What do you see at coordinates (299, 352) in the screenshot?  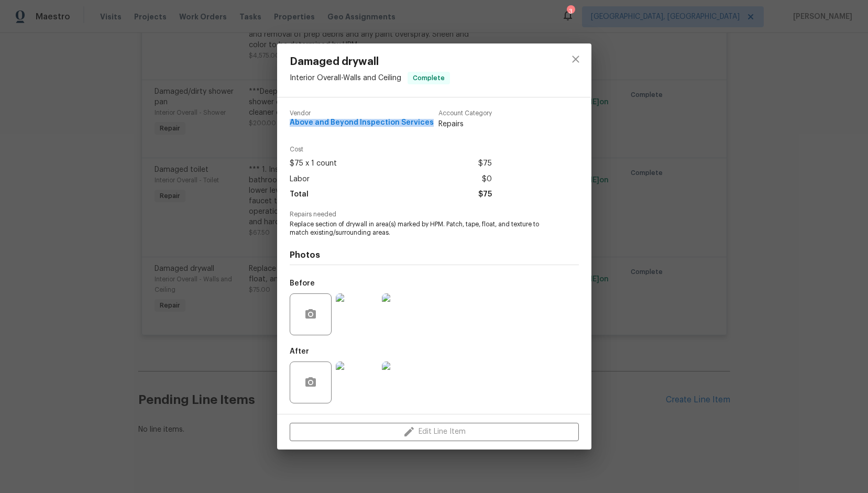 I see `h5: After` at bounding box center [299, 352].